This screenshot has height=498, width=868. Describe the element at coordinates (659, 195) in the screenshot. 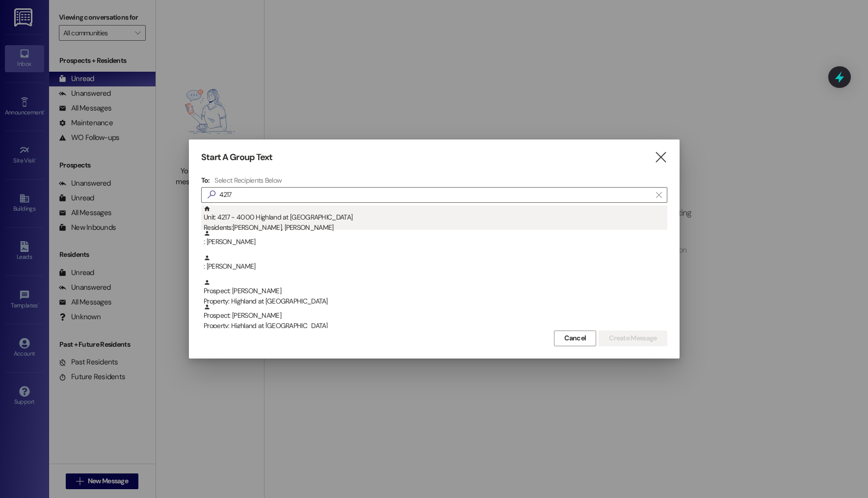

I see `button: Clear text` at that location.